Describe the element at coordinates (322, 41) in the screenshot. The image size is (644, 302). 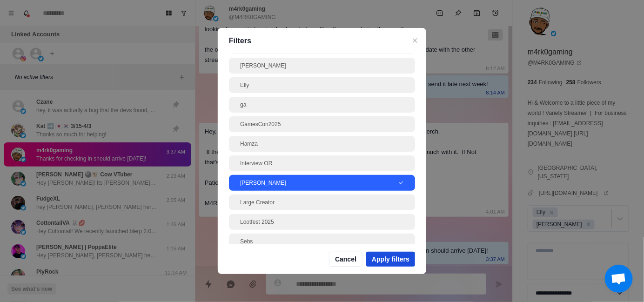
I see `p: Filters` at that location.